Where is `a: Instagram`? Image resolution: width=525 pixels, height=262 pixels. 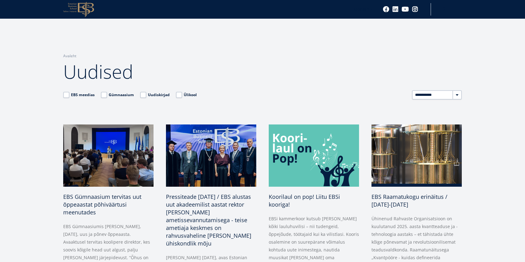 a: Instagram is located at coordinates (415, 9).